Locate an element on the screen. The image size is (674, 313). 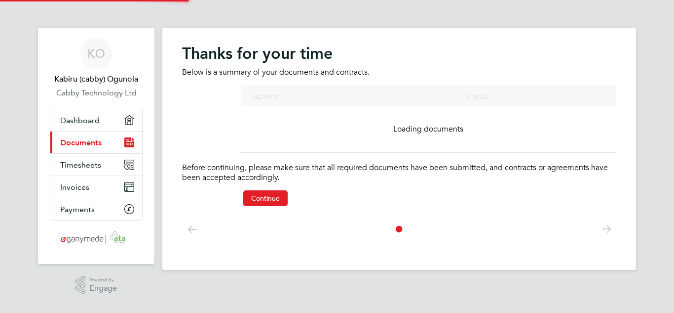
a: KOKabiru (cabby) Ogunola is located at coordinates (96, 61).